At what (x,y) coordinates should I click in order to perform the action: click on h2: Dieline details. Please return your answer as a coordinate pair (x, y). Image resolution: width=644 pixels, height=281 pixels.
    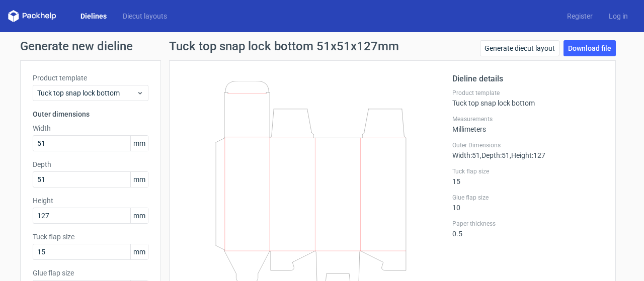
    Looking at the image, I should click on (528, 79).